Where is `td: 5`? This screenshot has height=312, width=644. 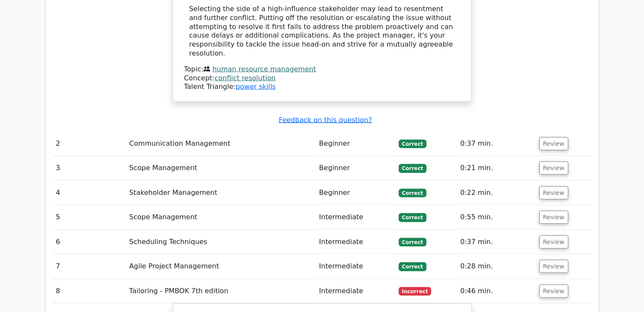 td: 5 is located at coordinates (89, 217).